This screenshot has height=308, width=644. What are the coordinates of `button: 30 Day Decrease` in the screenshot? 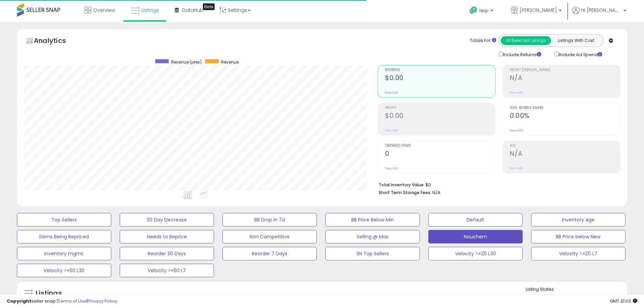 It's located at (167, 220).